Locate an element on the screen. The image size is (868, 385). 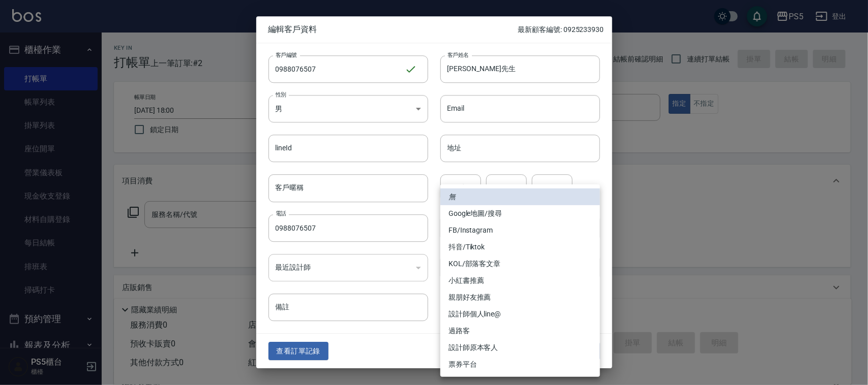
li: 抖音/Tiktok is located at coordinates (521, 247).